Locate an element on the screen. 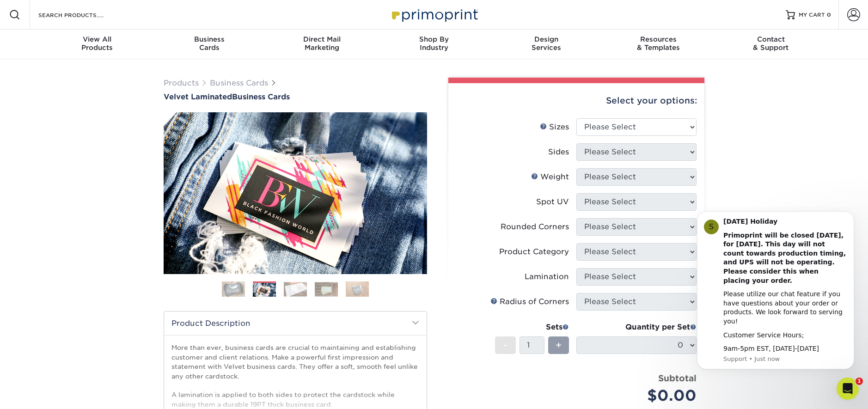 The width and height of the screenshot is (868, 409). div: Lamination is located at coordinates (547, 277).